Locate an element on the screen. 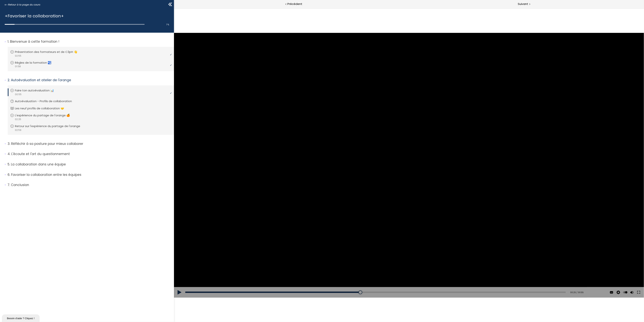  p: Favoriser la collaboration entre les équipes is located at coordinates (89, 174).